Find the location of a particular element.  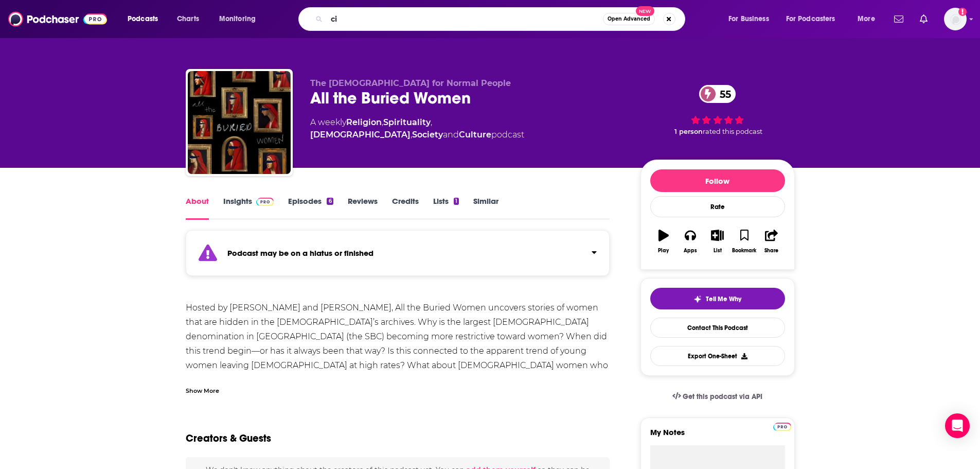

span: 55 is located at coordinates (723, 94).